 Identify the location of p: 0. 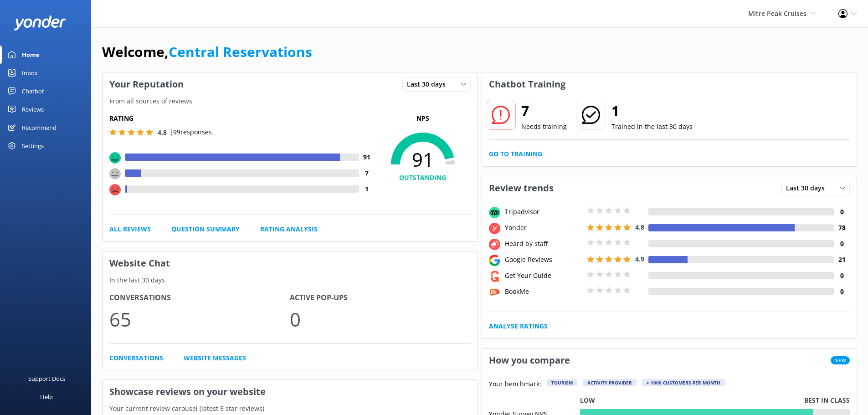
(380, 319).